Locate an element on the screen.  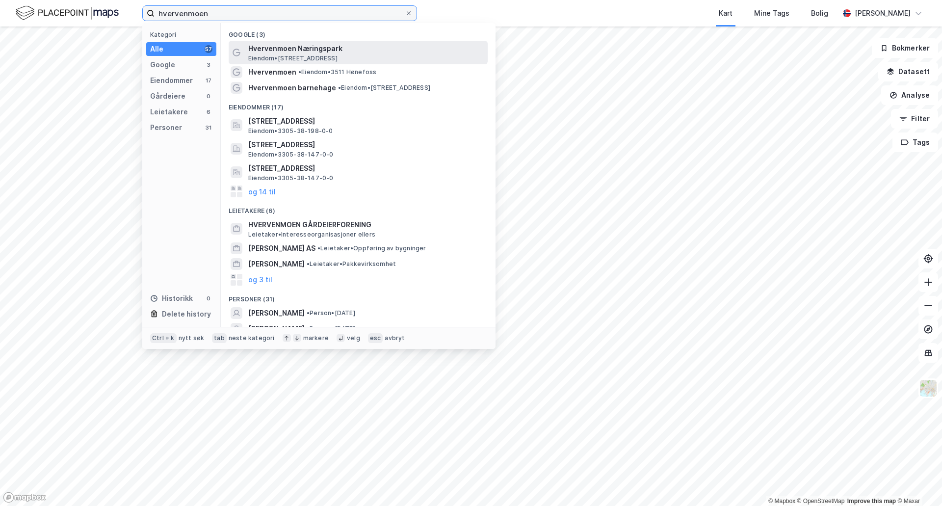
div: Bolig is located at coordinates (819, 13).